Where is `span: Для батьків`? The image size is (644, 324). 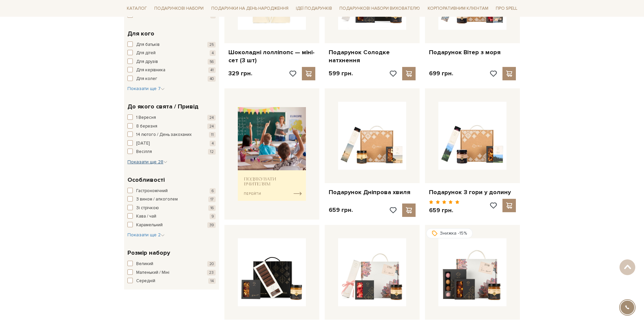 span: Для батьків is located at coordinates (148, 45).